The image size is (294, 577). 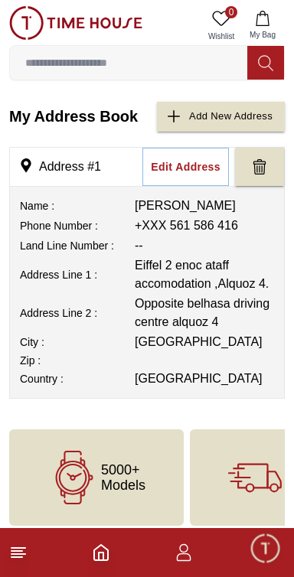 I want to click on span: Wishlist, so click(x=221, y=36).